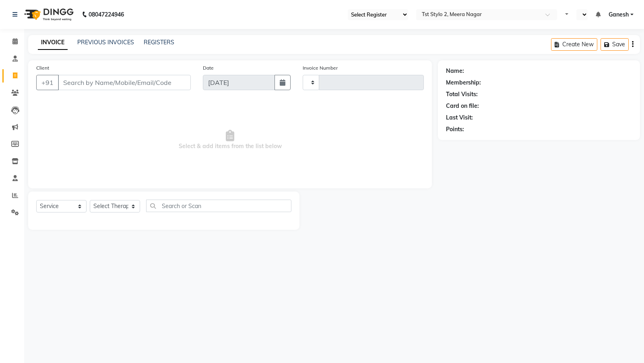  What do you see at coordinates (48, 83) in the screenshot?
I see `button: +91` at bounding box center [48, 83].